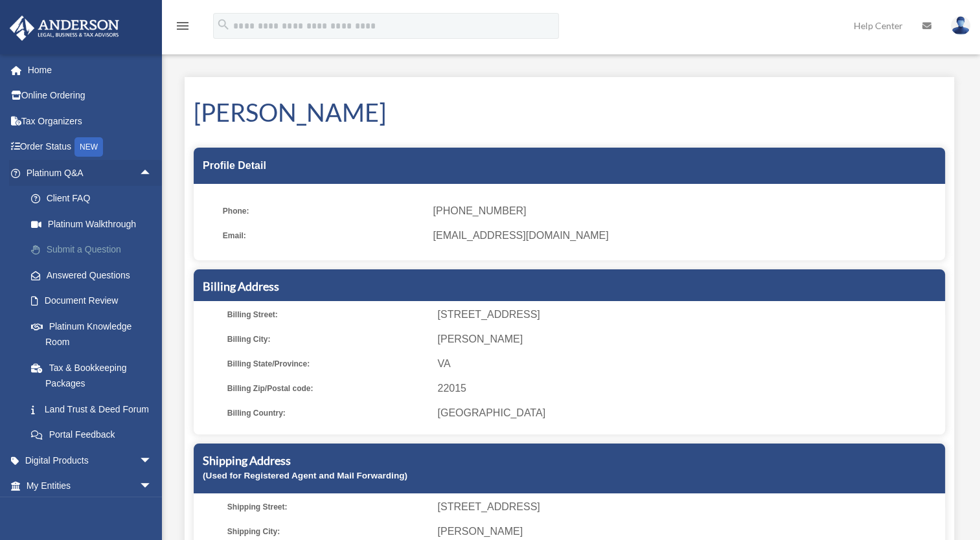 Image resolution: width=980 pixels, height=540 pixels. I want to click on a: menu, so click(183, 28).